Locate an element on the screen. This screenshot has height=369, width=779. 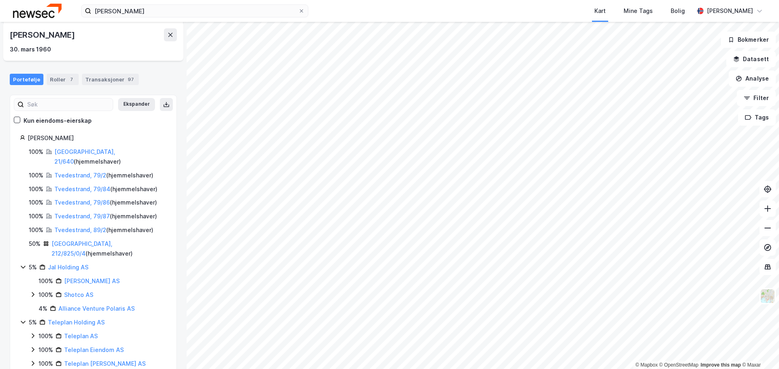
button: Analyse is located at coordinates (752, 79).